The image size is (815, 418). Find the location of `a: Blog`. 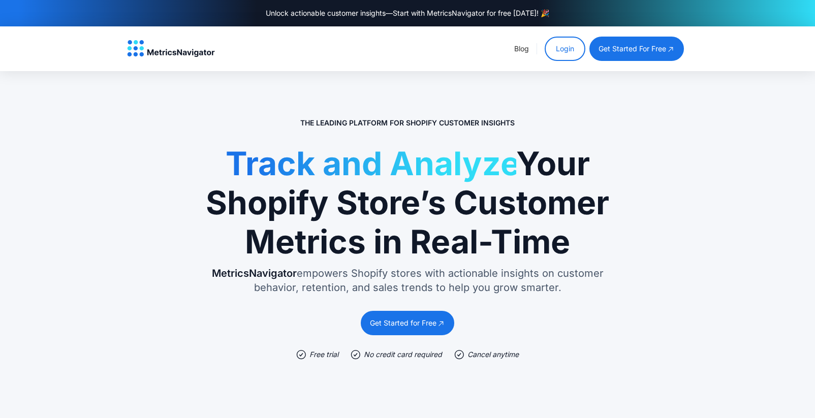

a: Blog is located at coordinates (521, 48).